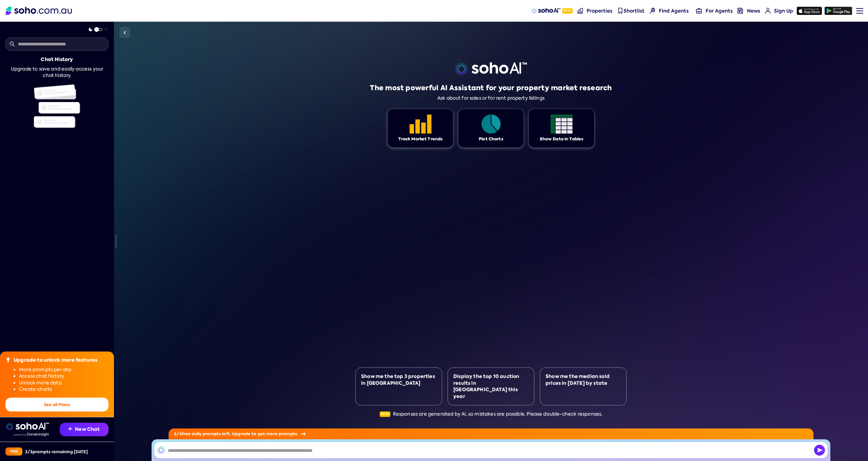 Image resolution: width=868 pixels, height=461 pixels. Describe the element at coordinates (783, 11) in the screenshot. I see `span: Sign Up` at that location.